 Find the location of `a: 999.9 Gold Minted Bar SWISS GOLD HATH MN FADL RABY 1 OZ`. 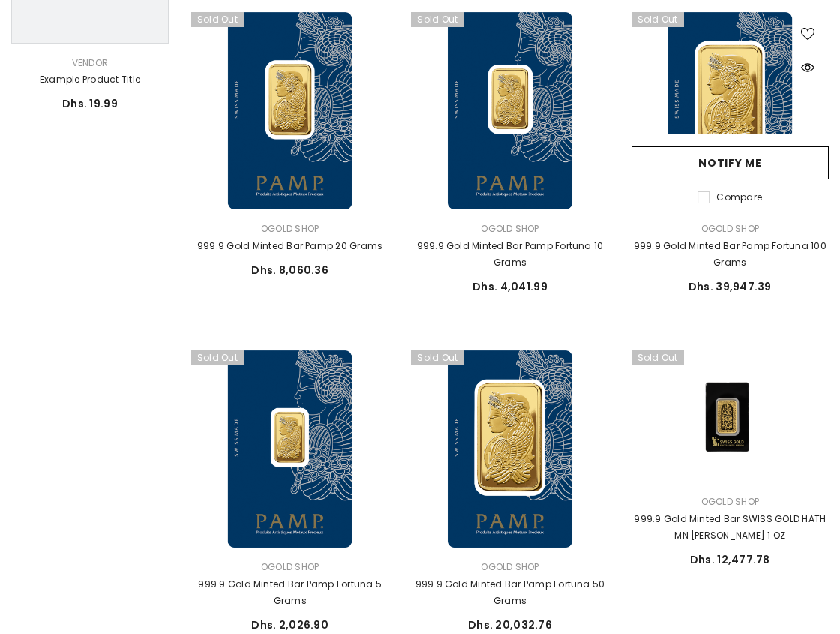

a: 999.9 Gold Minted Bar SWISS GOLD HATH MN FADL RABY 1 OZ is located at coordinates (730, 416).